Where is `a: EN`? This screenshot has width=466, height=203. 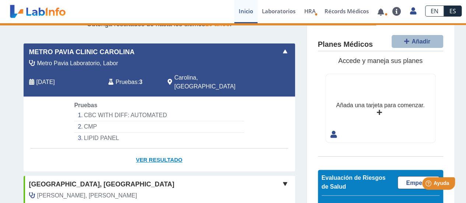 a: EN is located at coordinates (435, 11).